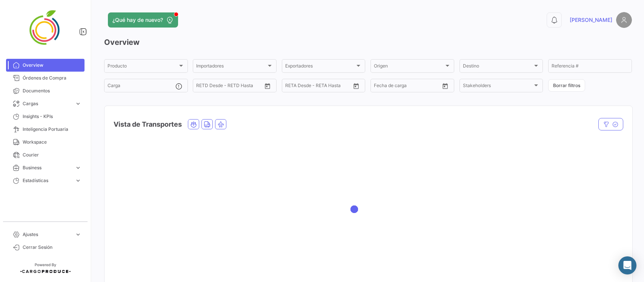 The height and width of the screenshot is (282, 644). What do you see at coordinates (409, 67) in the screenshot?
I see `span: Origen` at bounding box center [409, 67].